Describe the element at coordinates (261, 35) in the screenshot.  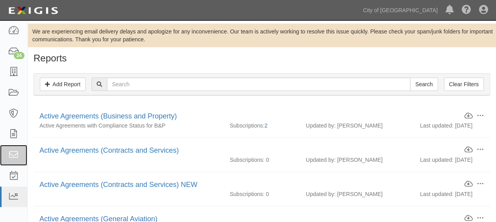
I see `div: We are experiencing email delivery delays and apologize for any inconvenience. Our team is active...` at that location.